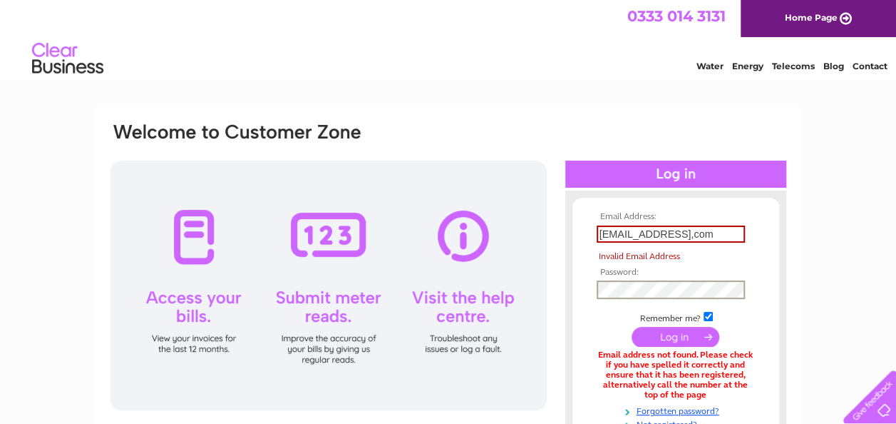 The width and height of the screenshot is (896, 424). I want to click on input: Submit, so click(675, 337).